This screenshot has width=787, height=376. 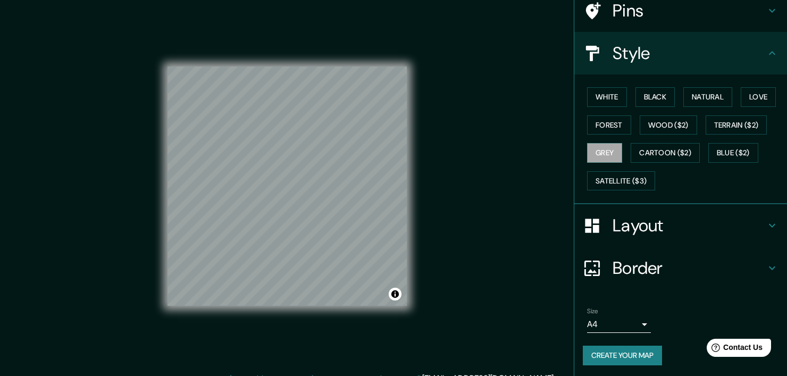 What do you see at coordinates (51, 13) in the screenshot?
I see `span: Contact Us` at bounding box center [51, 13].